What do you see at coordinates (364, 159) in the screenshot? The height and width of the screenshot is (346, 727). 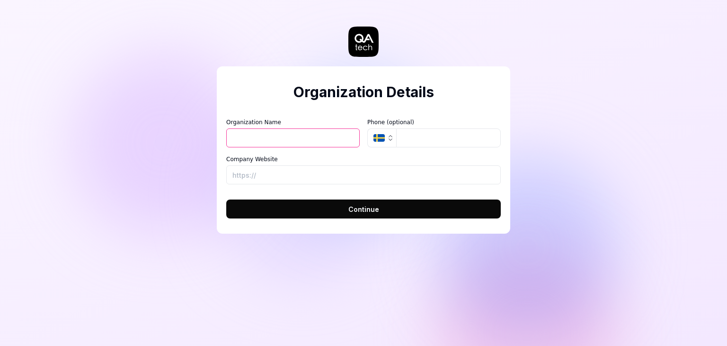 I see `label: Company Website` at bounding box center [364, 159].